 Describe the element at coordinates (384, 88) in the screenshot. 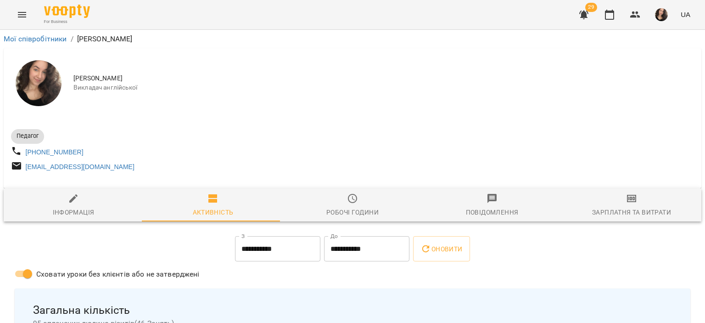

I see `span: Викладач англійської` at that location.